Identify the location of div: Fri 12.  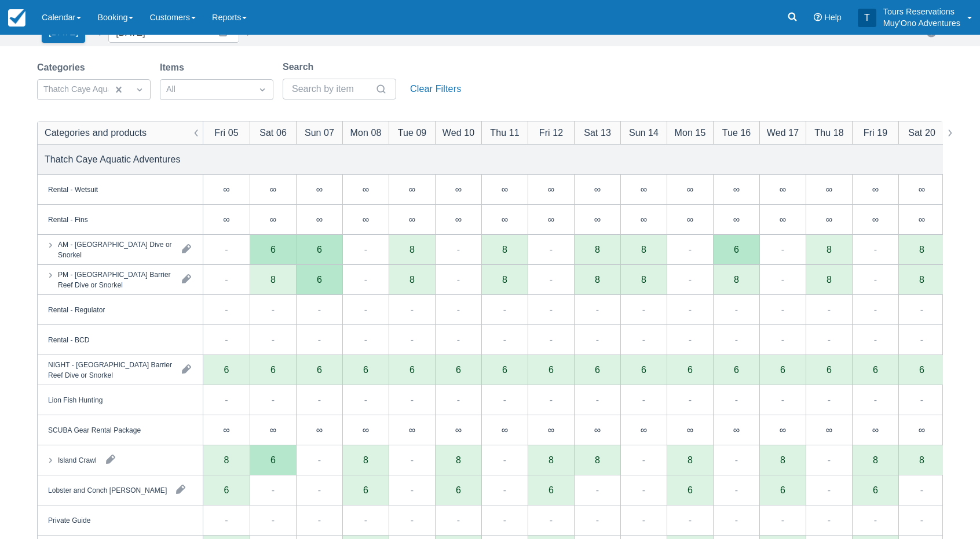
(551, 133).